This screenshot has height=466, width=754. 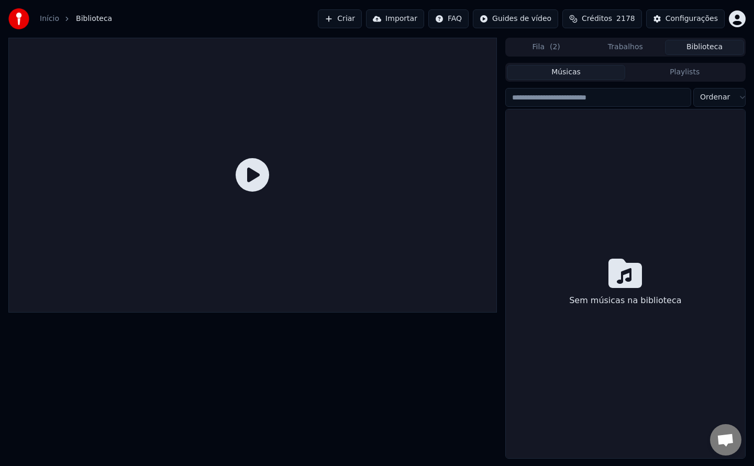 What do you see at coordinates (555, 47) in the screenshot?
I see `span: ( 2 )` at bounding box center [555, 47].